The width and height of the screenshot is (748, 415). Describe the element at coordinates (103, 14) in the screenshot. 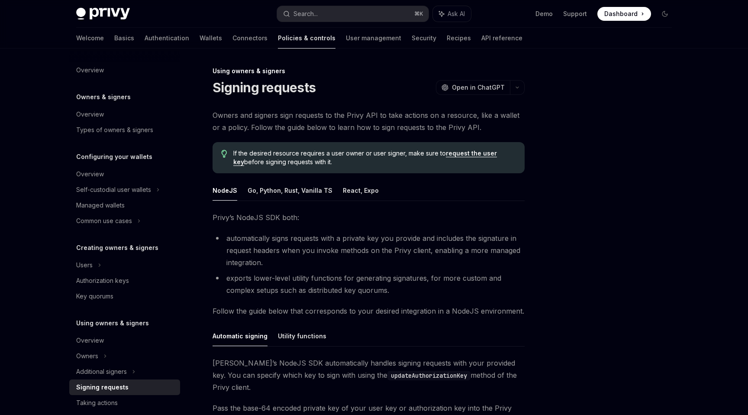

I see `img: dark logo` at that location.